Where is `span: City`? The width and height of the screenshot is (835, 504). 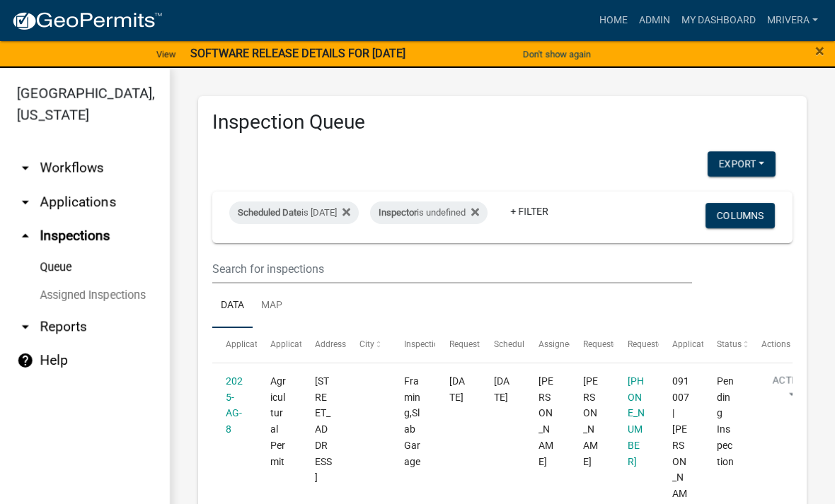
span: City is located at coordinates (366, 344).